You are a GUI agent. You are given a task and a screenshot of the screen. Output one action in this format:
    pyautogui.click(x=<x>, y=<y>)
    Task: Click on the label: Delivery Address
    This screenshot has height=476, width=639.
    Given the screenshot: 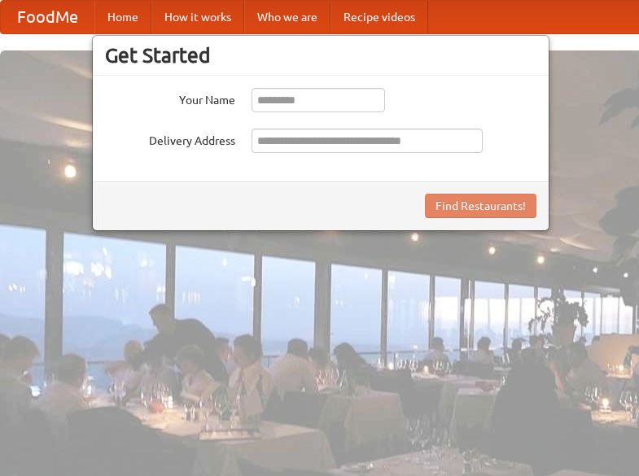 What is the action you would take?
    pyautogui.click(x=170, y=138)
    